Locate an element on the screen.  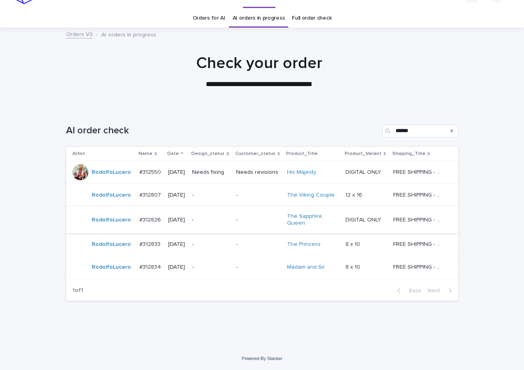
a: Orders for AI is located at coordinates (209, 18).